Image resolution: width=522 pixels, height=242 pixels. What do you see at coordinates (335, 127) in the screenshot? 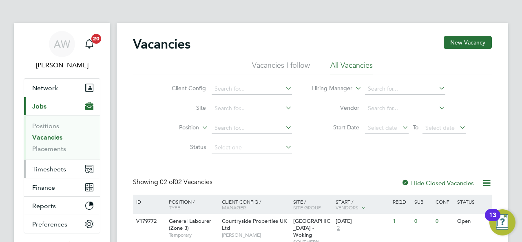
I see `label: Start Date` at bounding box center [335, 127].